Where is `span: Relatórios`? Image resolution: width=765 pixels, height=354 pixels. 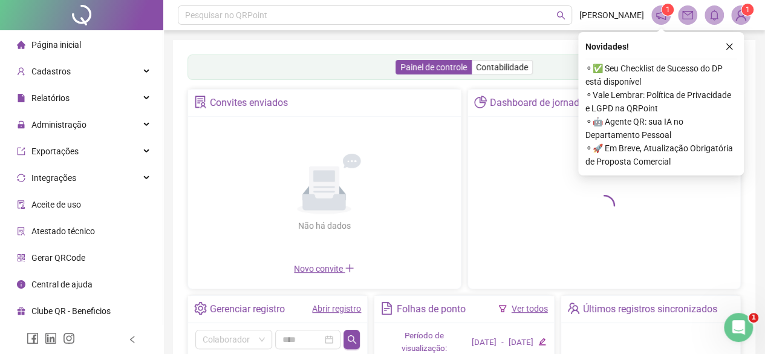 span: Relatórios is located at coordinates (50, 98).